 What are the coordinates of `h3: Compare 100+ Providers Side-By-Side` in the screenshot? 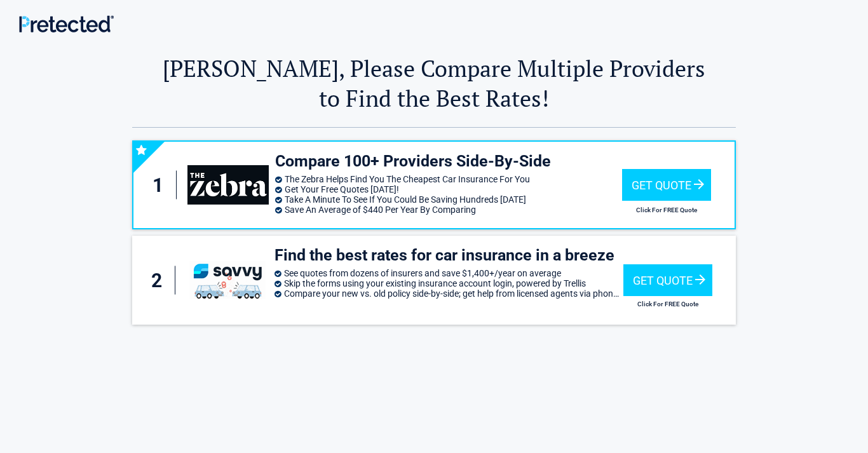 It's located at (449, 161).